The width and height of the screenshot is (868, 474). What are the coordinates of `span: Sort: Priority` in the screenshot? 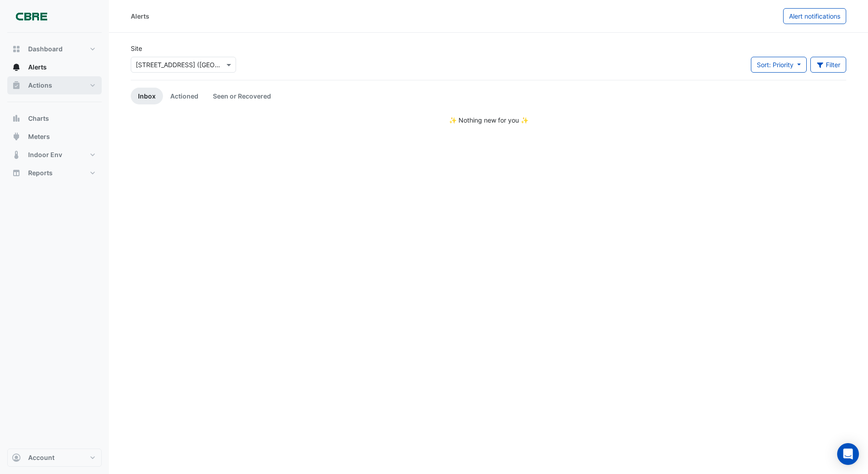 It's located at (775, 64).